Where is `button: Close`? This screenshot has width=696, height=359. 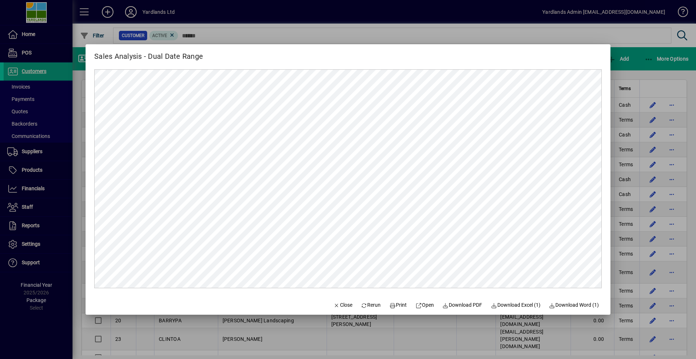
button: Close is located at coordinates (343, 305).